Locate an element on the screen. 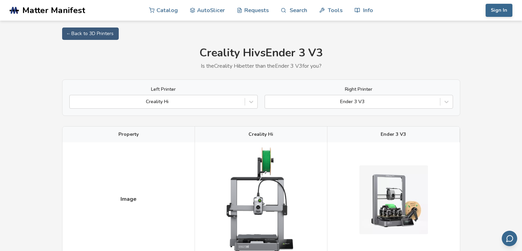 This screenshot has width=522, height=251. label: Right Printer is located at coordinates (359, 89).